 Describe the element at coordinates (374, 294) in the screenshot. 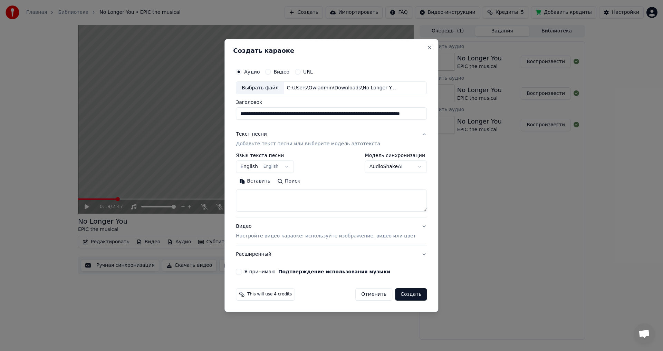

I see `button: Отменить` at that location.